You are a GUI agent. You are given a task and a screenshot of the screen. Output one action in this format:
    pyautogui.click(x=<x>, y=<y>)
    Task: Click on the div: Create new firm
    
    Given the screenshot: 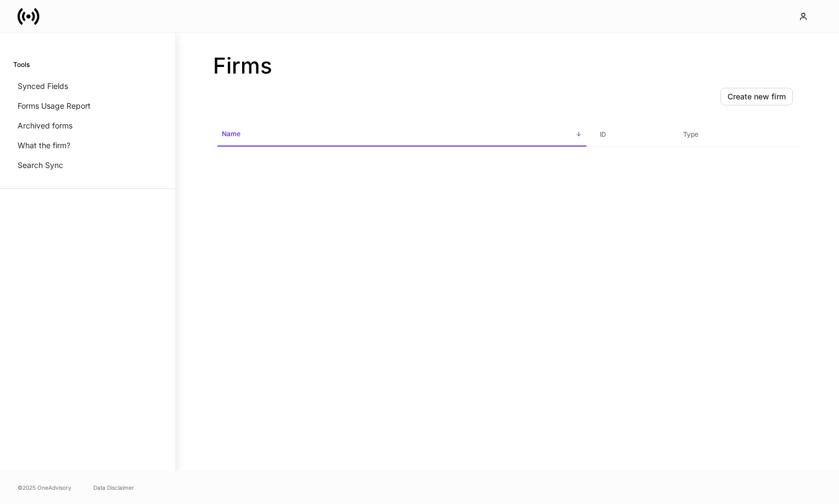 What is the action you would take?
    pyautogui.click(x=756, y=97)
    